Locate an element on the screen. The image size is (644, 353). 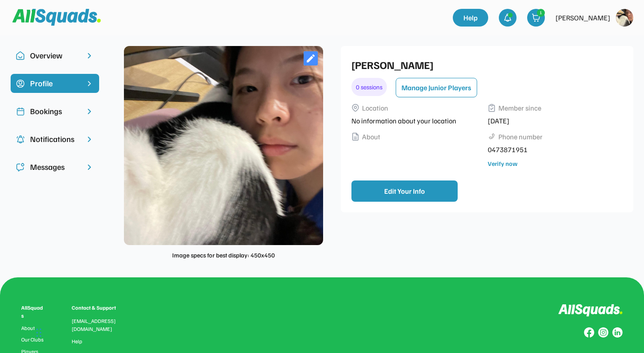
div: Bookings is located at coordinates (55, 111).